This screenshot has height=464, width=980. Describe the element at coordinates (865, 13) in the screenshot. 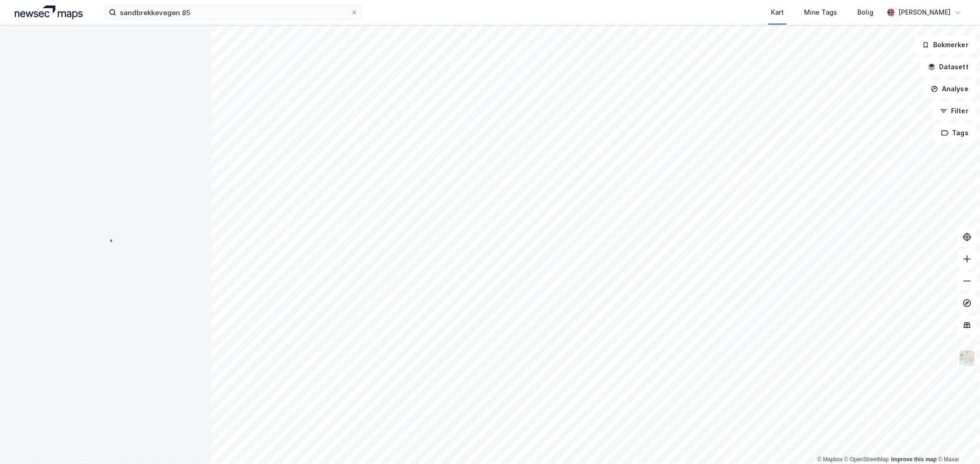

I see `div: Bolig` at that location.